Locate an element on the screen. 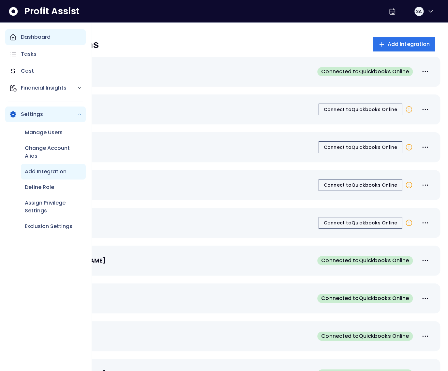 Image resolution: width=448 pixels, height=371 pixels. p: Dashboard is located at coordinates (36, 37).